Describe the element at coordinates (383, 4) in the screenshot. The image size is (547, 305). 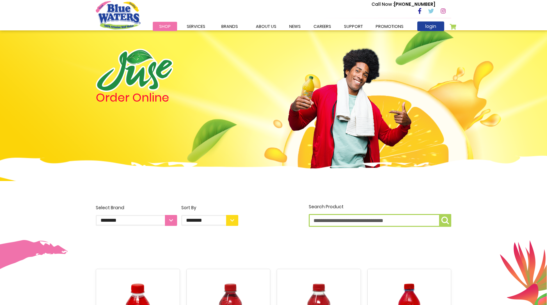
I see `span: Call Now :` at that location.